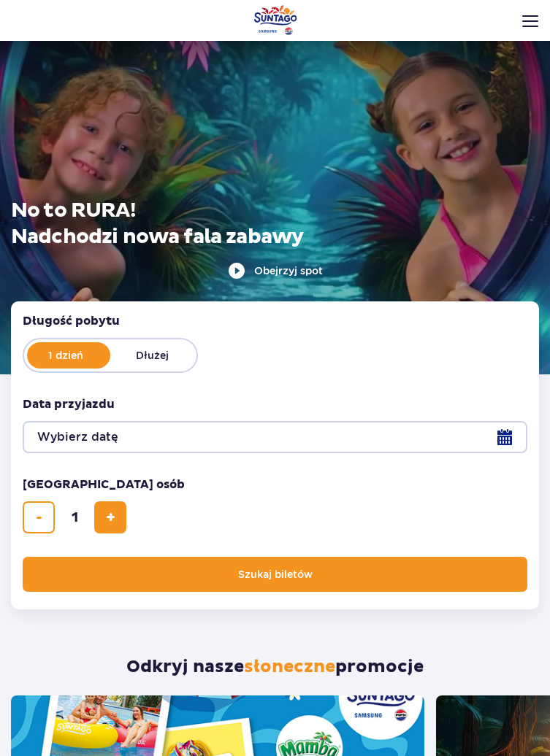  Describe the element at coordinates (110, 518) in the screenshot. I see `button: dodaj bilet` at that location.